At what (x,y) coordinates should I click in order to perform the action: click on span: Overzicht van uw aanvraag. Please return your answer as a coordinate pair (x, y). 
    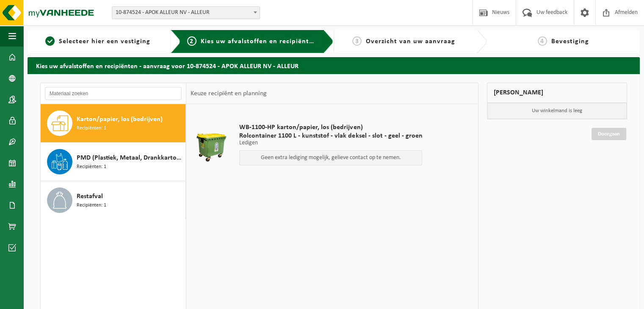
    Looking at the image, I should click on (410, 41).